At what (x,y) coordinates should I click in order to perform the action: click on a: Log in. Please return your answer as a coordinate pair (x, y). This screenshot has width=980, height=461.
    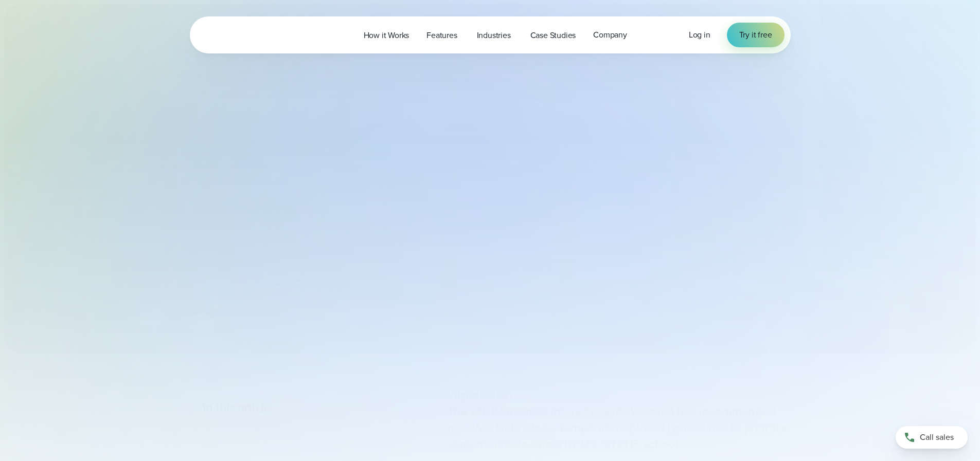
    Looking at the image, I should click on (699, 35).